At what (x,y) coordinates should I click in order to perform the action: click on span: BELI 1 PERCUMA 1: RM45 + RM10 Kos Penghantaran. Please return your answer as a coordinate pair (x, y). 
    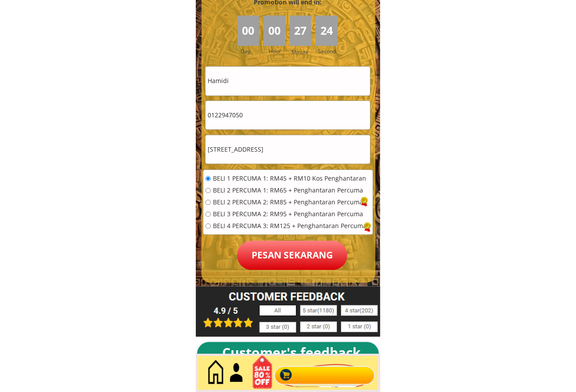
    Looking at the image, I should click on (290, 178).